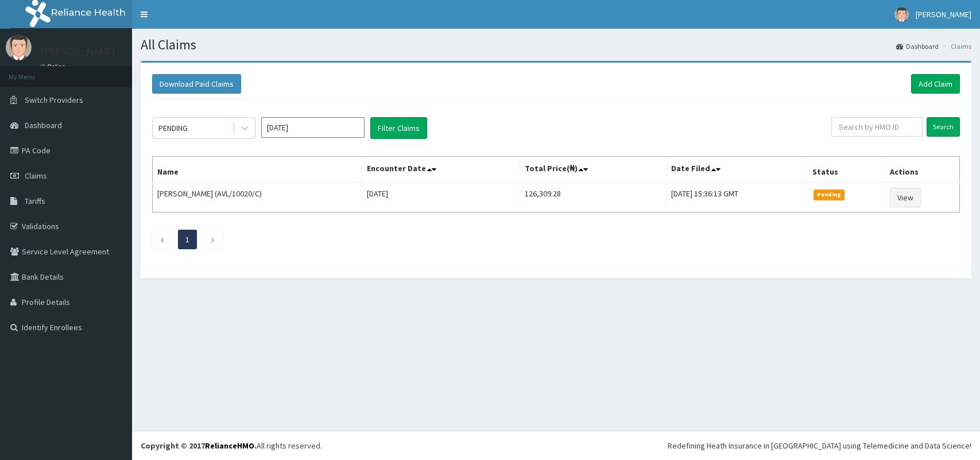 This screenshot has height=460, width=980. Describe the element at coordinates (935, 84) in the screenshot. I see `a: Add Claim` at that location.